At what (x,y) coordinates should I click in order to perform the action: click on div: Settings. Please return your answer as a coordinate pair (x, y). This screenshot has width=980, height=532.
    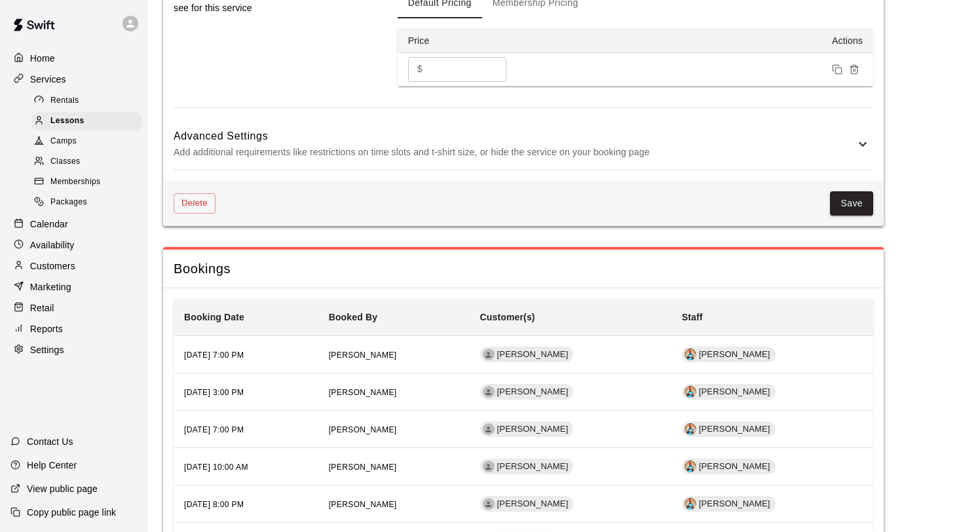
    Looking at the image, I should click on (74, 349).